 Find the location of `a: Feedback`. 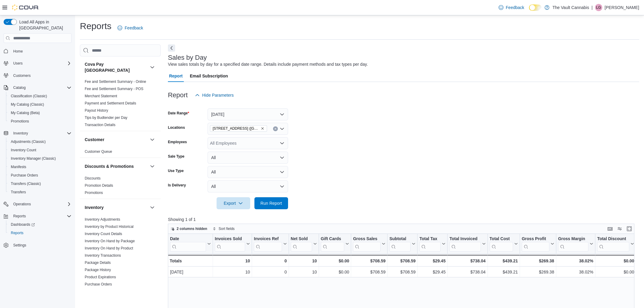

a: Feedback is located at coordinates (130, 28).